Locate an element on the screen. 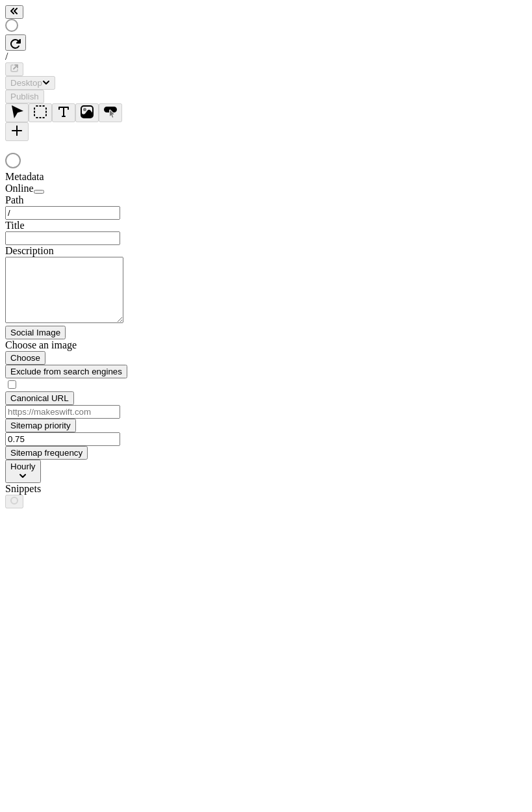 The width and height of the screenshot is (532, 812). button: Hourly is located at coordinates (23, 471).